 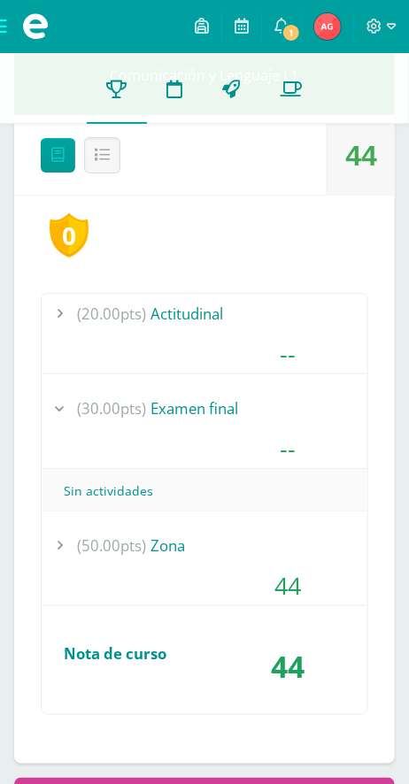 What do you see at coordinates (112, 313) in the screenshot?
I see `span: (20.00pts)` at bounding box center [112, 313].